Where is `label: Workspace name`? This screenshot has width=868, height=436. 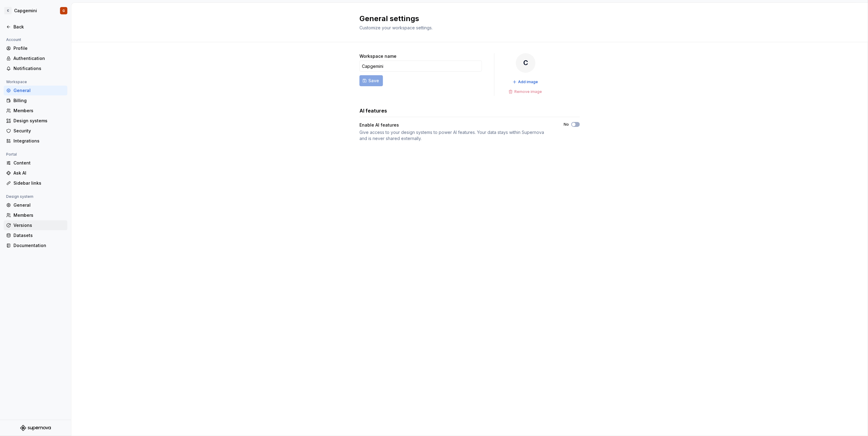 label: Workspace name is located at coordinates (377, 56).